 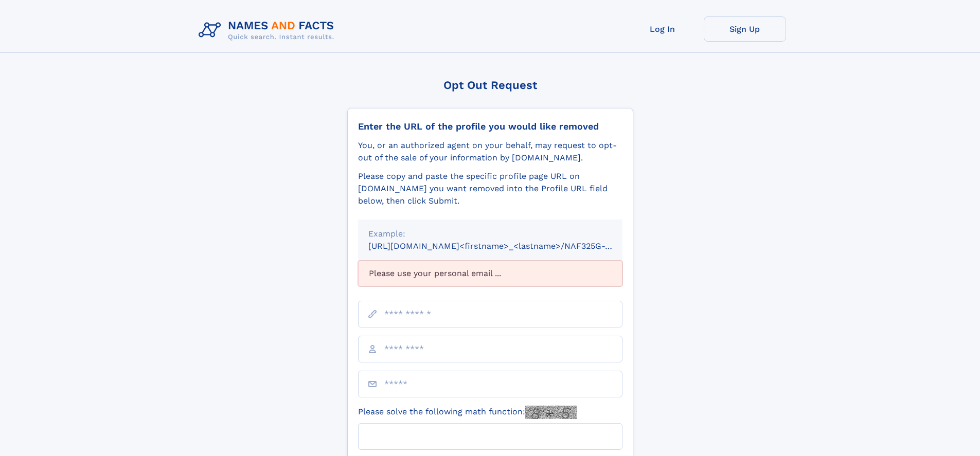 I want to click on div: You, or an authorized agent on your behalf, may request to opt-out of the sale of your informatio..., so click(x=490, y=152).